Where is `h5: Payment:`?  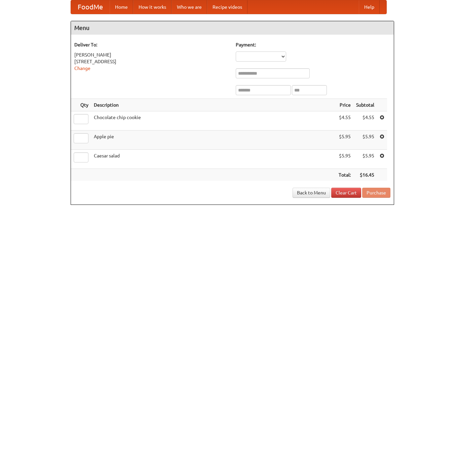
h5: Payment: is located at coordinates (313, 45).